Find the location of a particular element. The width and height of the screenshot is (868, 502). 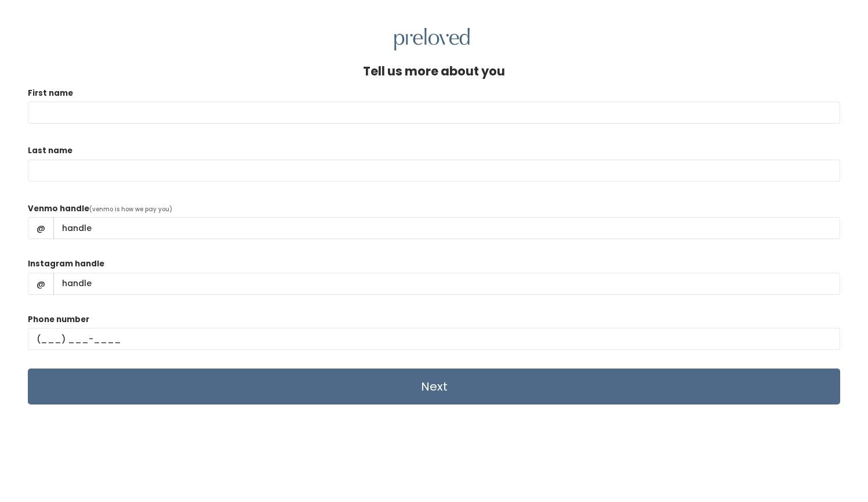

input: Next is located at coordinates (434, 386).